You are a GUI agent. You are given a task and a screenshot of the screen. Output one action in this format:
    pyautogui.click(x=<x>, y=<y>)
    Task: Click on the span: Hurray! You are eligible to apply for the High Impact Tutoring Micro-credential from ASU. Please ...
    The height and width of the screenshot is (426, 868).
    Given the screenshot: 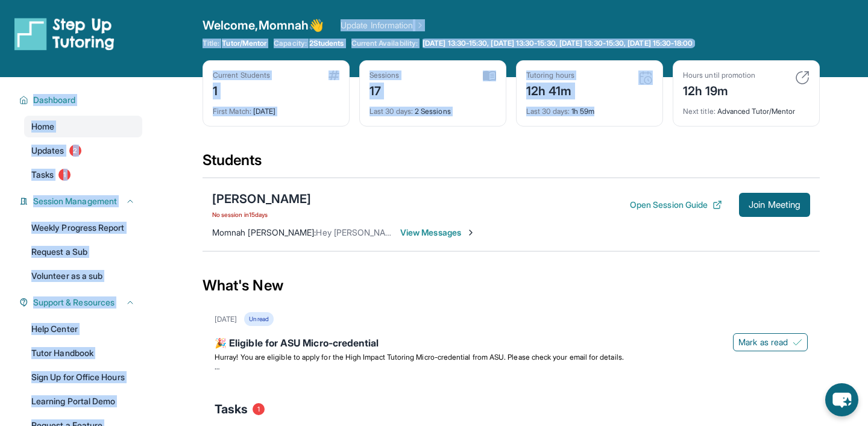 What is the action you would take?
    pyautogui.click(x=419, y=357)
    